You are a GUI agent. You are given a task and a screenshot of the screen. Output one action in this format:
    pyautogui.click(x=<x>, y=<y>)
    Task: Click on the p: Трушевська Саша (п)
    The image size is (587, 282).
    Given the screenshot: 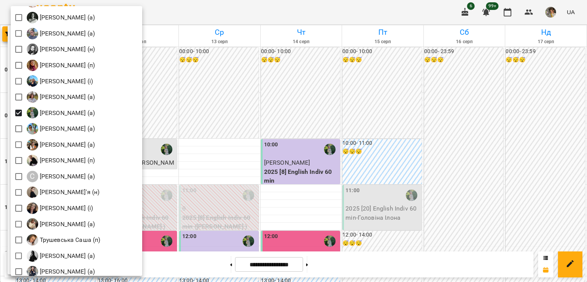 What is the action you would take?
    pyautogui.click(x=69, y=240)
    